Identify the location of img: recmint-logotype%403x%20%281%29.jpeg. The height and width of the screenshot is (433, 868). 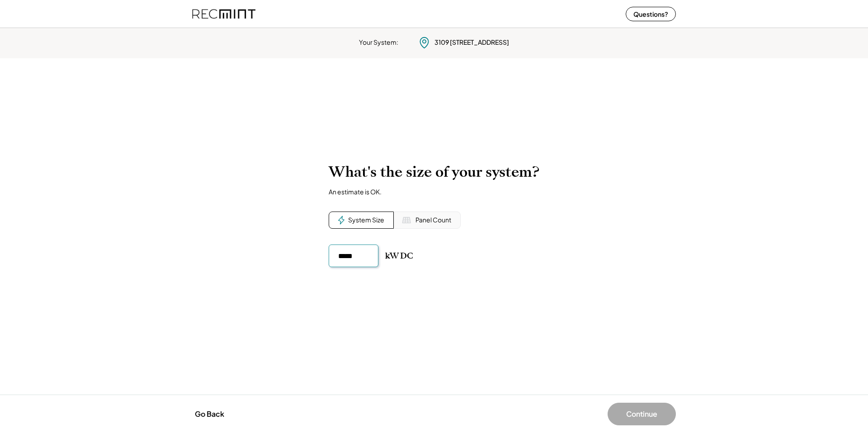
(224, 14).